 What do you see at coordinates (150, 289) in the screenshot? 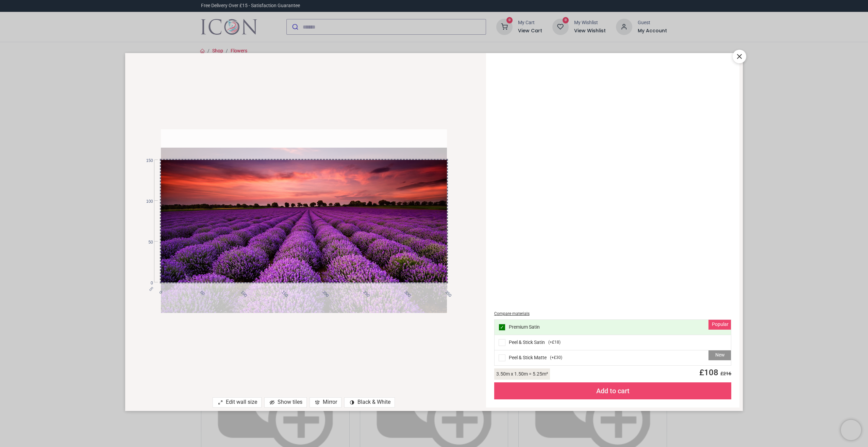
I see `span: cm` at bounding box center [150, 289].